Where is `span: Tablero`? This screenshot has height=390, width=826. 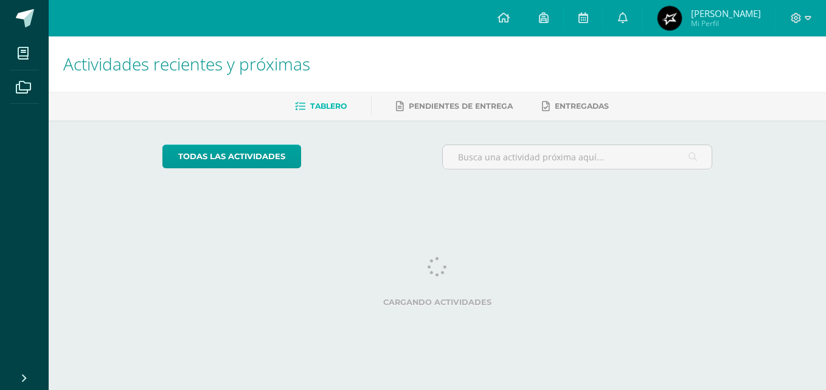 span: Tablero is located at coordinates (328, 106).